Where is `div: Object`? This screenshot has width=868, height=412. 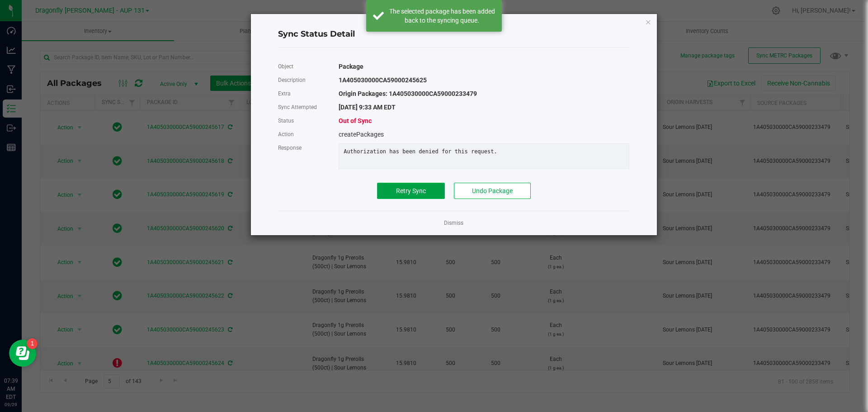
div: Object is located at coordinates (302, 67).